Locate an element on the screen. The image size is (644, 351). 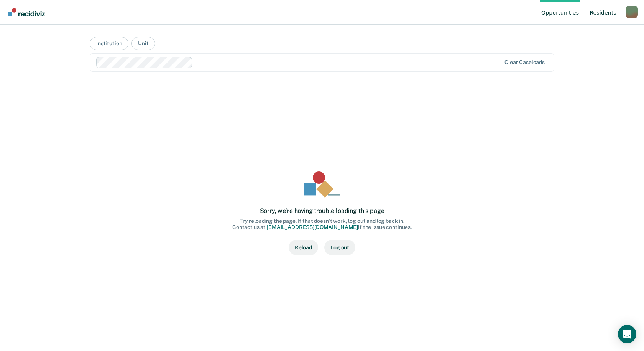
button: Log out is located at coordinates (340, 247).